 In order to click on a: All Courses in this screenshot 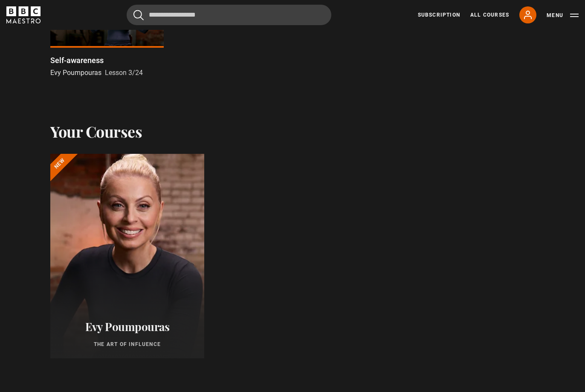, I will do `click(489, 15)`.